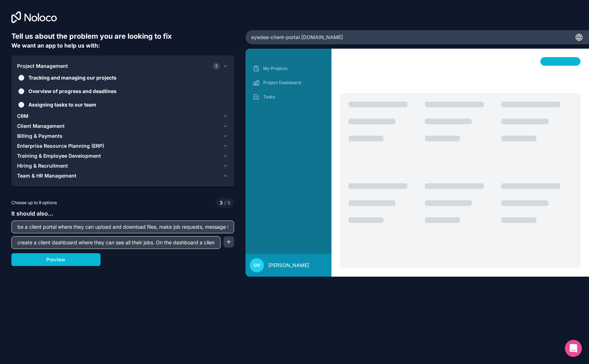  I want to click on span: Enterprise Resource Planning (ERP), so click(60, 146).